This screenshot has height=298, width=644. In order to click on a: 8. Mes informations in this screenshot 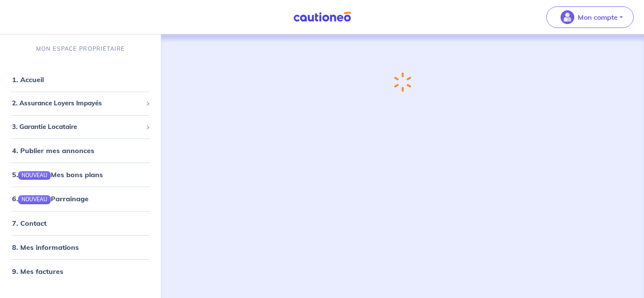, I will do `click(45, 247)`.